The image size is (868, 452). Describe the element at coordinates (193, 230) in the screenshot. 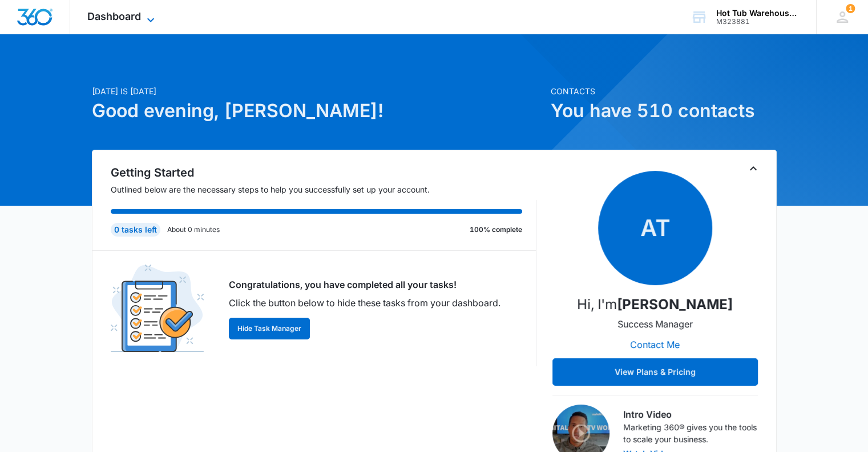

I see `p: About 0 minutes` at that location.